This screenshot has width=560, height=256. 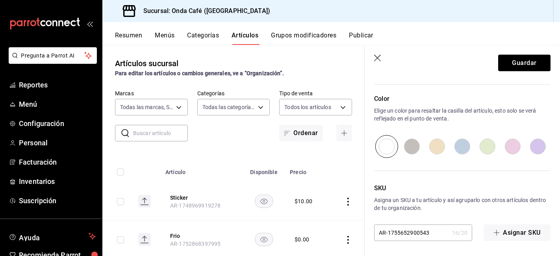 I want to click on label: Marcas, so click(x=151, y=94).